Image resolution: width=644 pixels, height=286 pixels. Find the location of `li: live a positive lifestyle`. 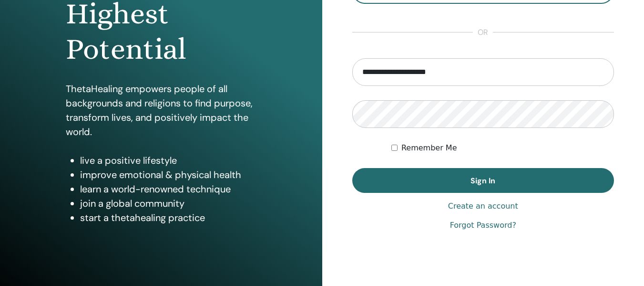

li: live a positive lifestyle is located at coordinates (169, 161).